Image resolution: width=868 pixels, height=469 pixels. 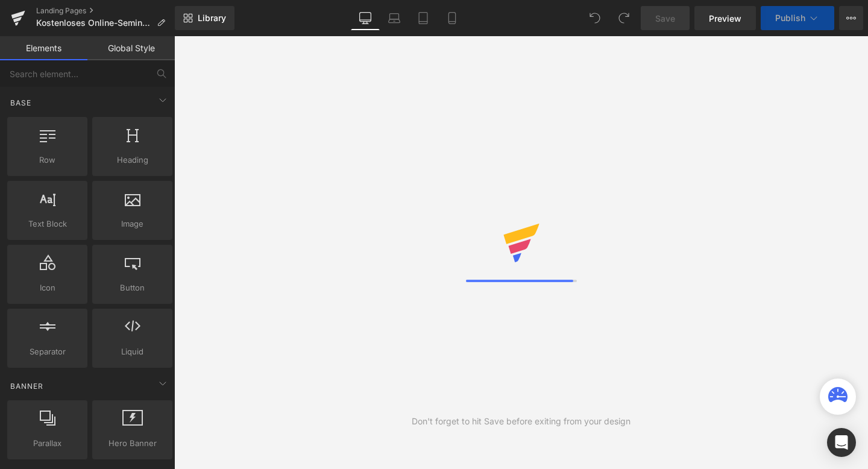 What do you see at coordinates (131, 49) in the screenshot?
I see `a: Global Style` at bounding box center [131, 49].